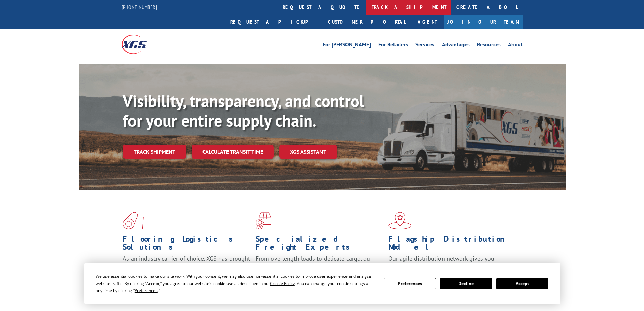 Image resolution: width=644 pixels, height=311 pixels. What do you see at coordinates (393, 46) in the screenshot?
I see `a: For Retailers` at bounding box center [393, 46].